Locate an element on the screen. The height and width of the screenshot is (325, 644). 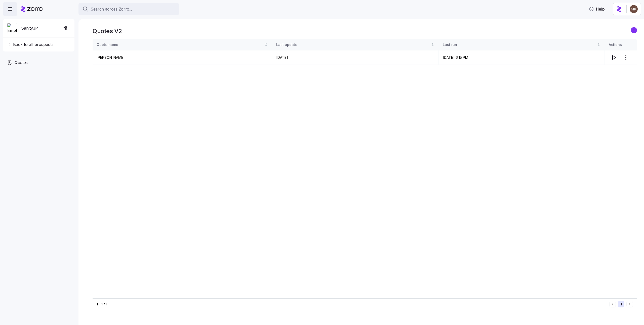
div: Actions is located at coordinates (621, 45).